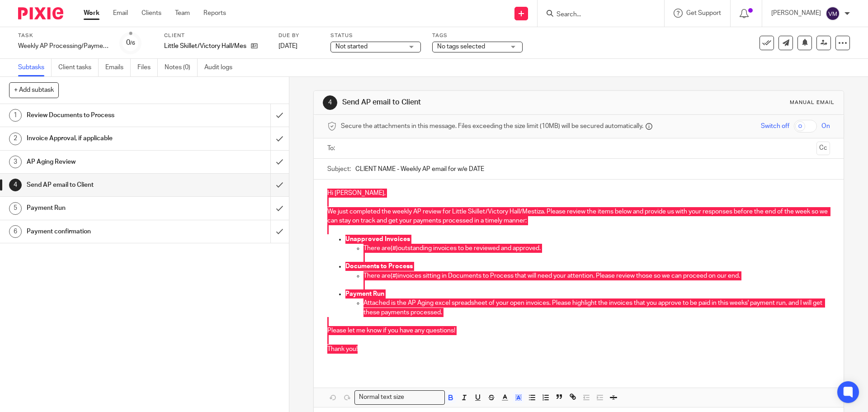 This screenshot has height=412, width=868. What do you see at coordinates (41, 13) in the screenshot?
I see `img: Pixie` at bounding box center [41, 13].